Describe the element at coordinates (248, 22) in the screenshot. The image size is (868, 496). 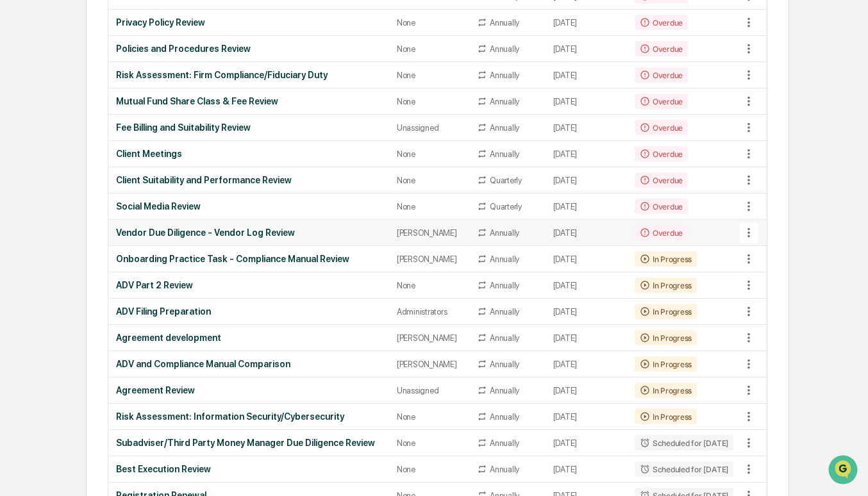
I see `div: Privacy Policy Review` at that location.